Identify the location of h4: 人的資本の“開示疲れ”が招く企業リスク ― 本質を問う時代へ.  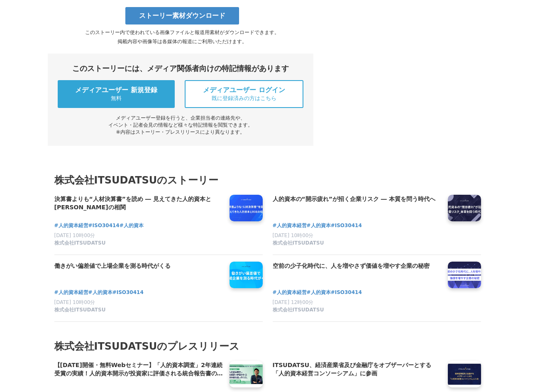
(357, 199).